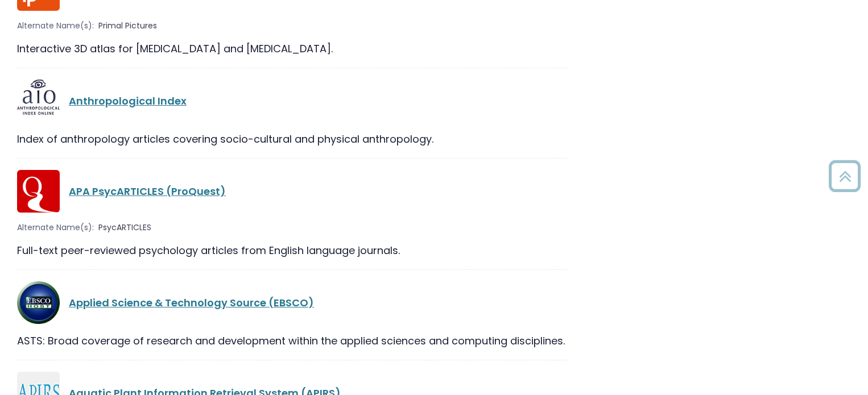  I want to click on a: Back to Top, so click(845, 176).